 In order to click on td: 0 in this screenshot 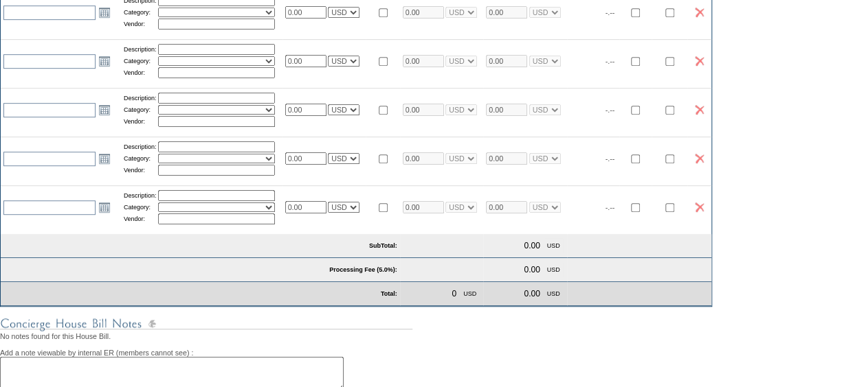, I will do `click(453, 294)`.